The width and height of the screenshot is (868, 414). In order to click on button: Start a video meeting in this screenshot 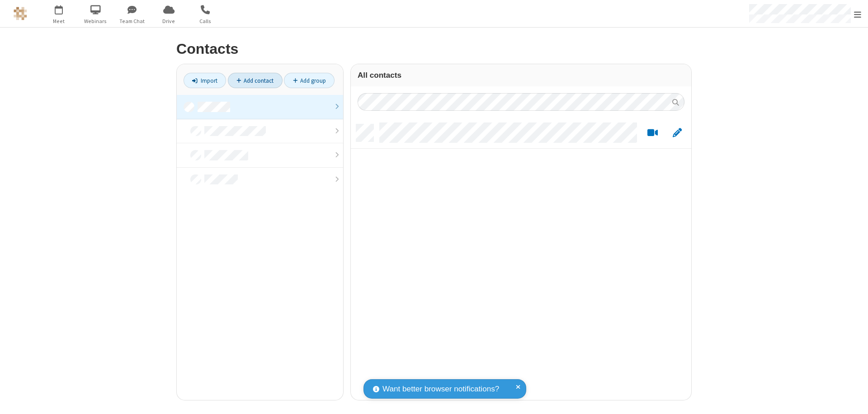, I will do `click(652, 133)`.